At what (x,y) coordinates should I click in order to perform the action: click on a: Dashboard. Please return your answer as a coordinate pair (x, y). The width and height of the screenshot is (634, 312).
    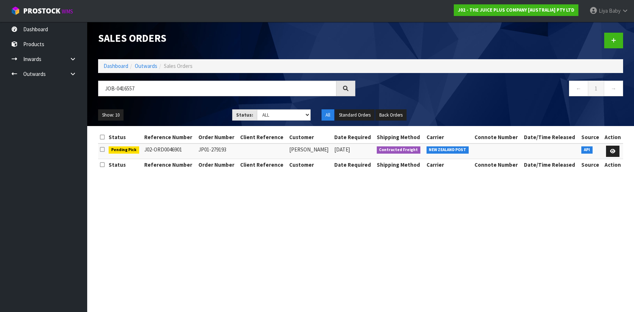
    Looking at the image, I should click on (116, 66).